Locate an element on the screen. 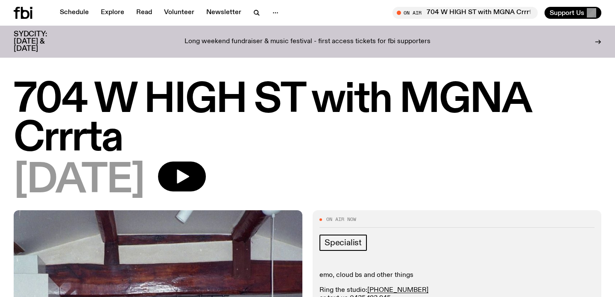  span: On Air Now is located at coordinates (341, 219).